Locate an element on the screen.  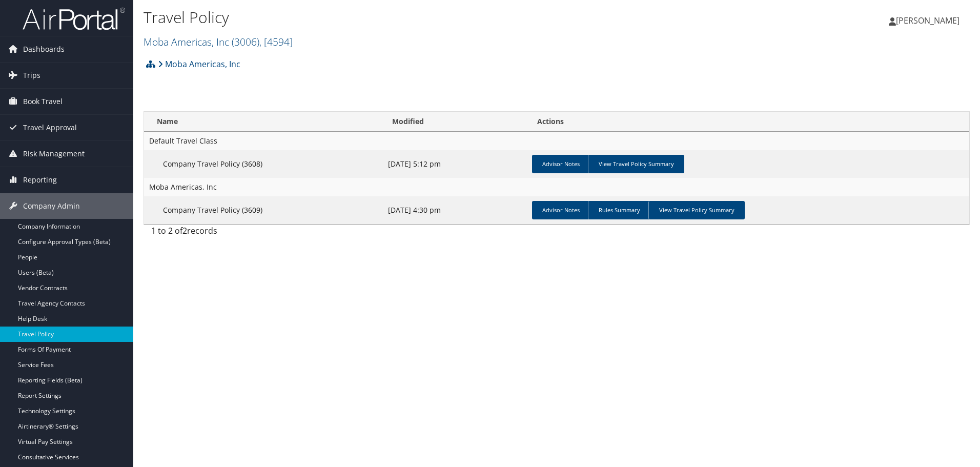
span: Book Travel is located at coordinates (43, 101).